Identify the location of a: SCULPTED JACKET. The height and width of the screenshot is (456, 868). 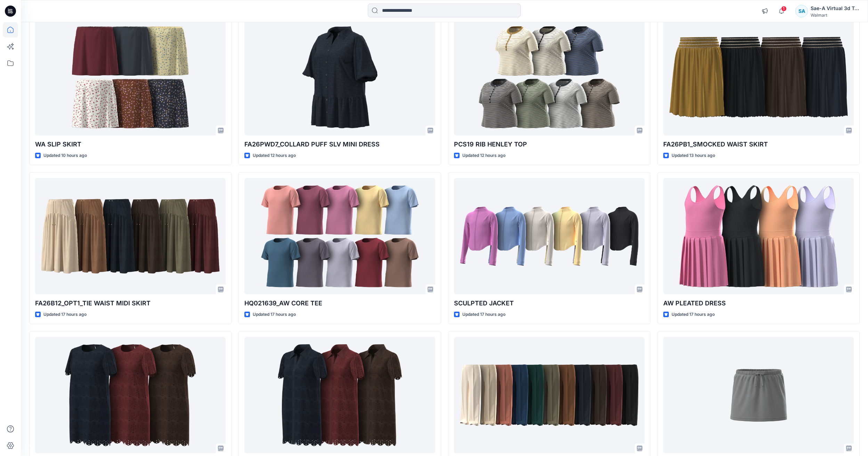
(549, 236).